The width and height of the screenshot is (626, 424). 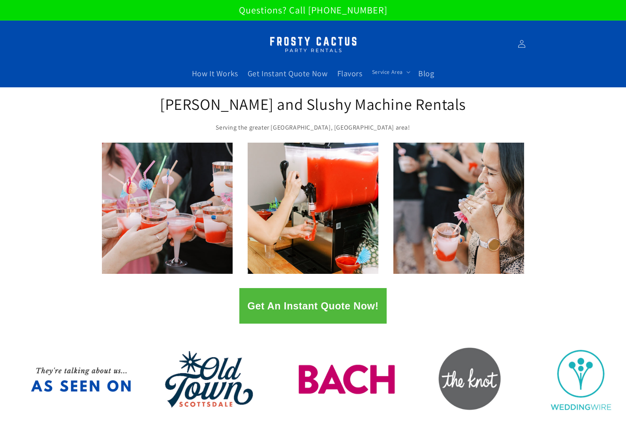 I want to click on span: Service Area, so click(x=387, y=72).